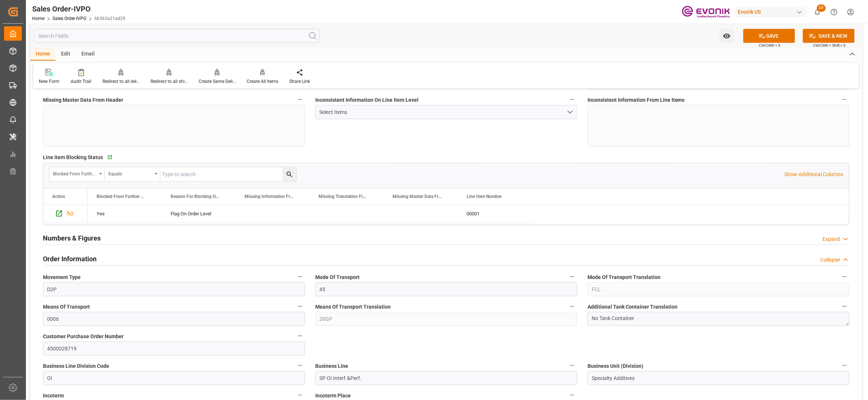 The image size is (868, 400). I want to click on span: Mode Of Transport, so click(337, 277).